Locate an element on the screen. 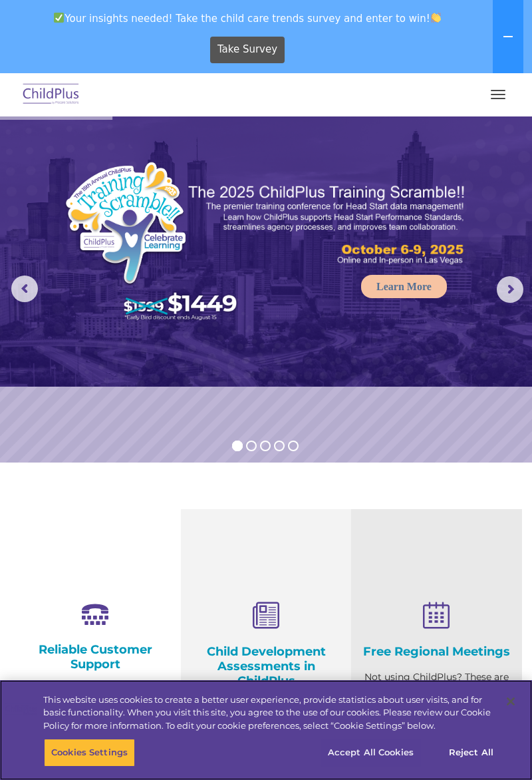 The height and width of the screenshot is (780, 532). button: Reject All is located at coordinates (471, 752).